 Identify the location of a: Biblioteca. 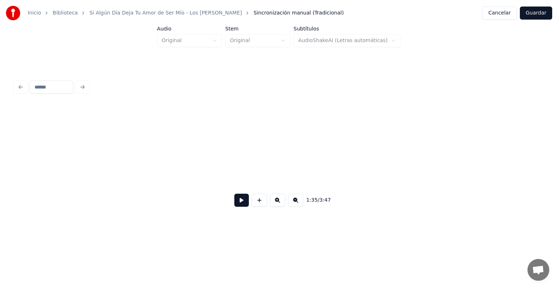
(65, 13).